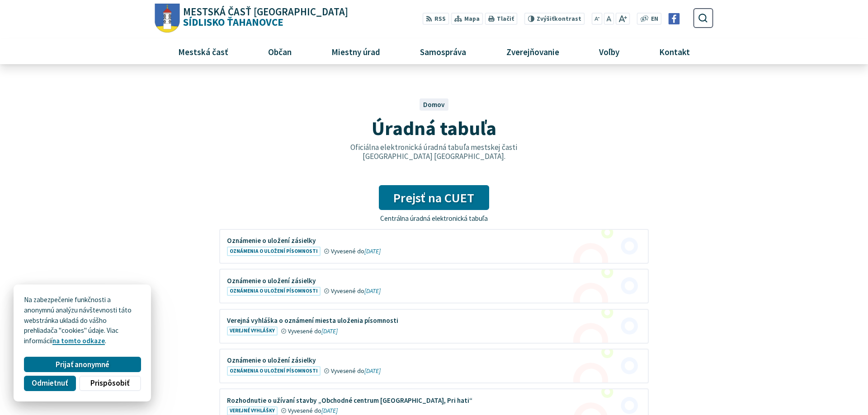 The image size is (868, 415). What do you see at coordinates (82, 365) in the screenshot?
I see `button: Prijať anonymné` at bounding box center [82, 365].